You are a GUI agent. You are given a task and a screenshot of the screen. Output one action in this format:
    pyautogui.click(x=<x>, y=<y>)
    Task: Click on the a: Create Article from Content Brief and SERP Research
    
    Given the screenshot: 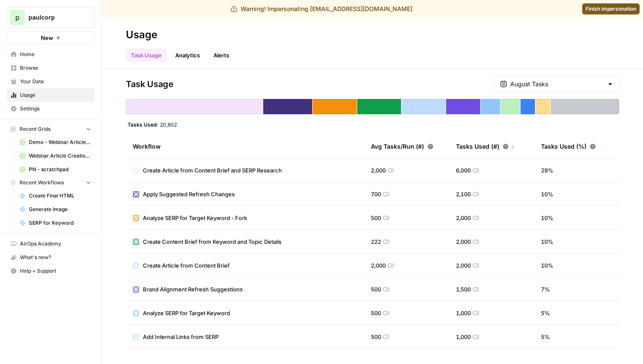 What is the action you would take?
    pyautogui.click(x=207, y=170)
    